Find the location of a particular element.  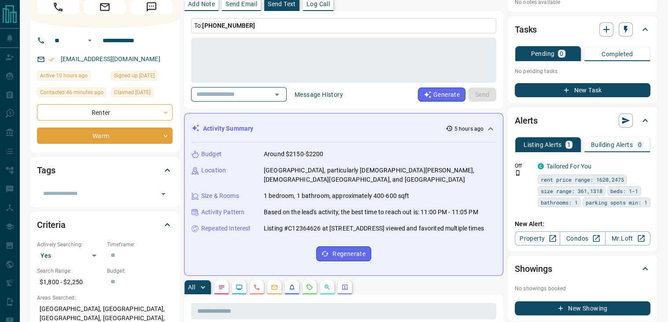

svg: Push Notification Only is located at coordinates (518, 173).